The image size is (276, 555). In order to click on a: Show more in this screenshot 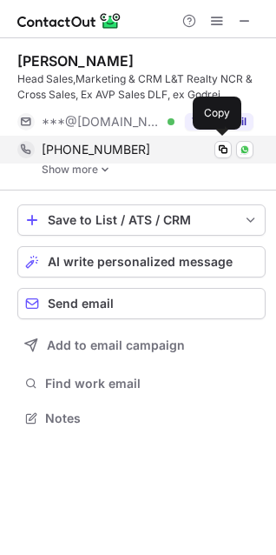, I will do `click(154, 170)`.